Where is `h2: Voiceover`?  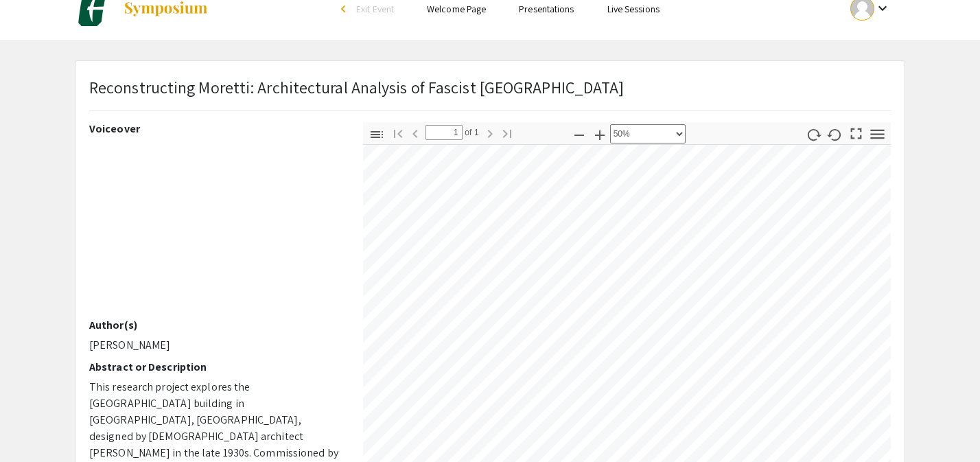
h2: Voiceover is located at coordinates (216, 128).